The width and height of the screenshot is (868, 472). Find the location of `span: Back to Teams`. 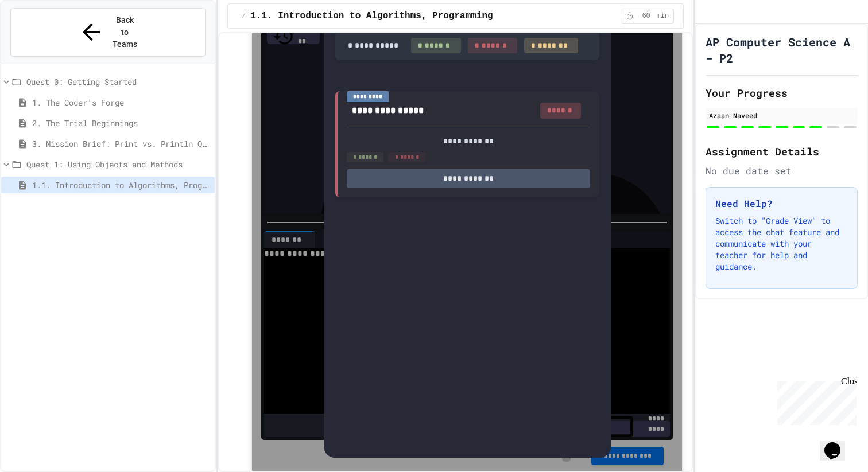

span: Back to Teams is located at coordinates (125, 32).